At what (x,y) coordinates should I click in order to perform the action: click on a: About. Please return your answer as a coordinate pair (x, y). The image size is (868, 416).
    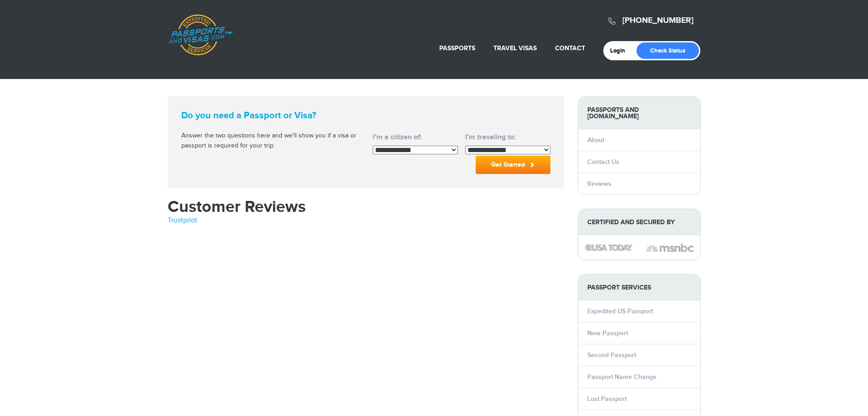
    Looking at the image, I should click on (596, 140).